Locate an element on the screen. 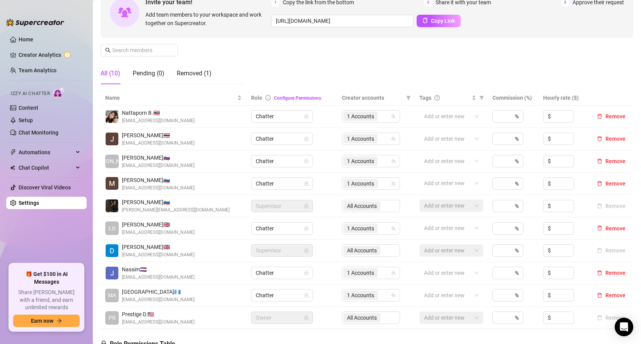 The height and width of the screenshot is (344, 641). th: Name is located at coordinates (173, 98).